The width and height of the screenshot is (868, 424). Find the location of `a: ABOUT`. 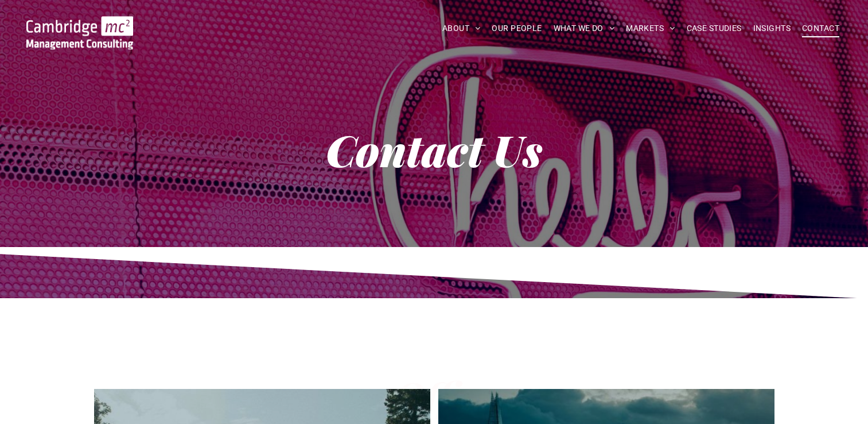

a: ABOUT is located at coordinates (461, 28).